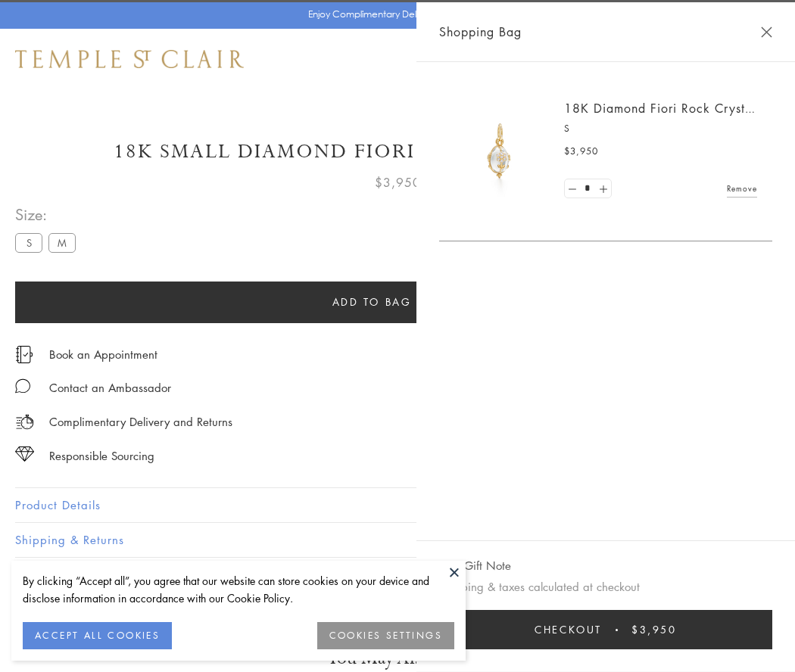  Describe the element at coordinates (606, 629) in the screenshot. I see `button: Checkout $3,950` at that location.